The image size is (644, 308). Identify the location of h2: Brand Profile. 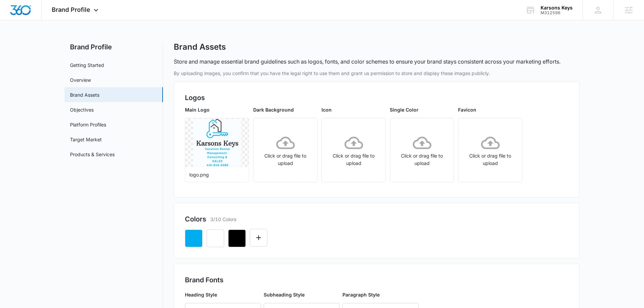
(114, 47).